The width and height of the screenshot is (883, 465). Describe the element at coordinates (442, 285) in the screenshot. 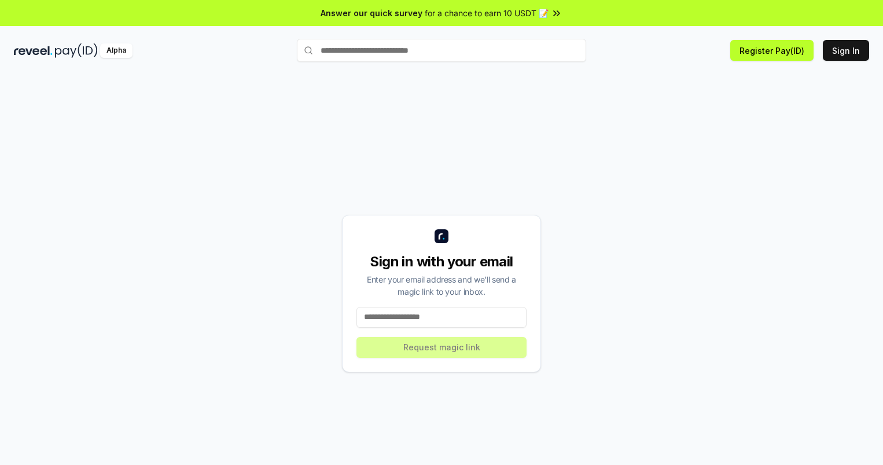

I see `div: Enter your email address and we’ll send a magic link to your inbox.` at that location.